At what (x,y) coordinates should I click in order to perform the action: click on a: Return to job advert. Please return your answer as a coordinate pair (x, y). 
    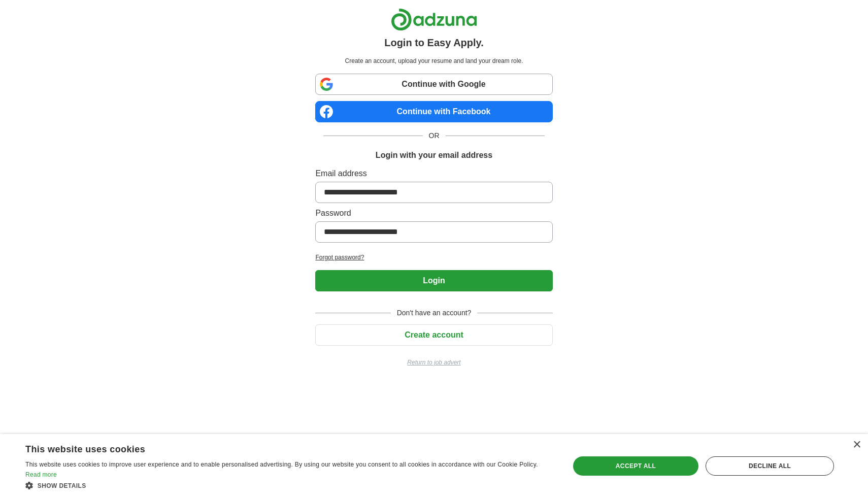
    Looking at the image, I should click on (434, 362).